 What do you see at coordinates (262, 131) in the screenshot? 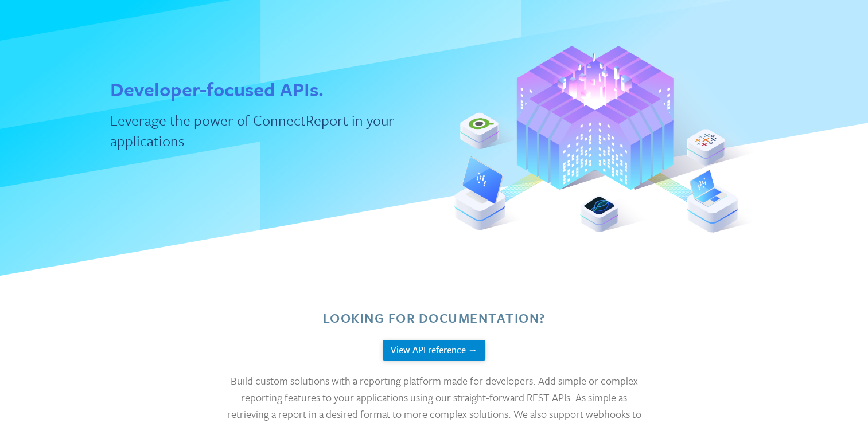
I see `h2: Leverage the power of ConnectReport in your applications` at bounding box center [262, 131].